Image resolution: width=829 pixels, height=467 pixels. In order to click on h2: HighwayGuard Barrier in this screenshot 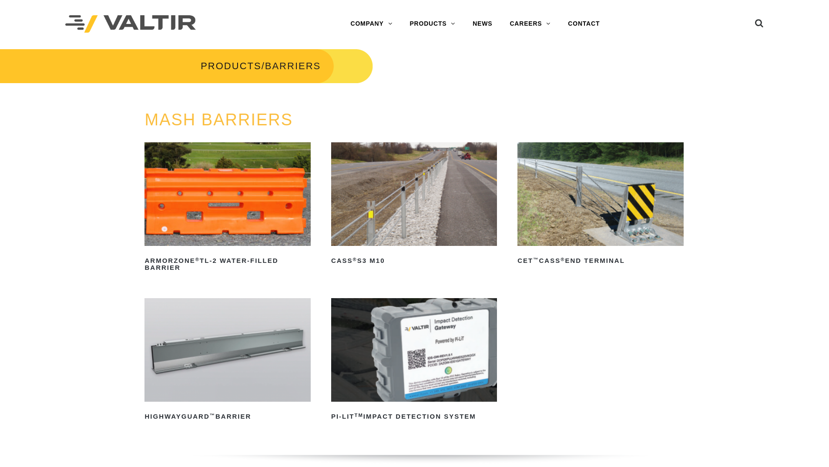, I will do `click(227, 416)`.